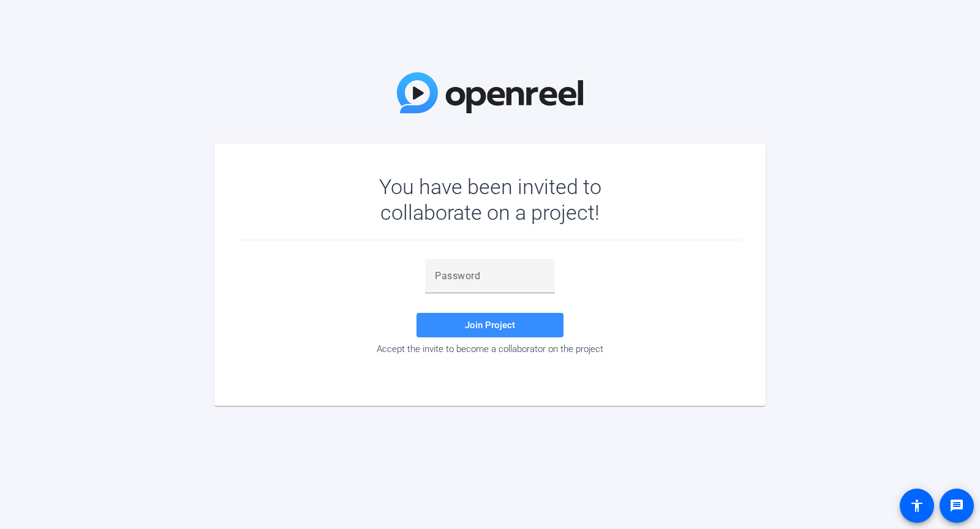 The width and height of the screenshot is (980, 529). What do you see at coordinates (957, 506) in the screenshot?
I see `mat-icon: message` at bounding box center [957, 506].